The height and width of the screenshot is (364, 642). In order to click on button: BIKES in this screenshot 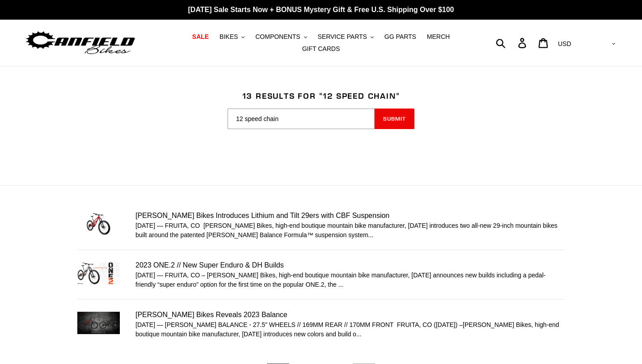, I will do `click(232, 37)`.